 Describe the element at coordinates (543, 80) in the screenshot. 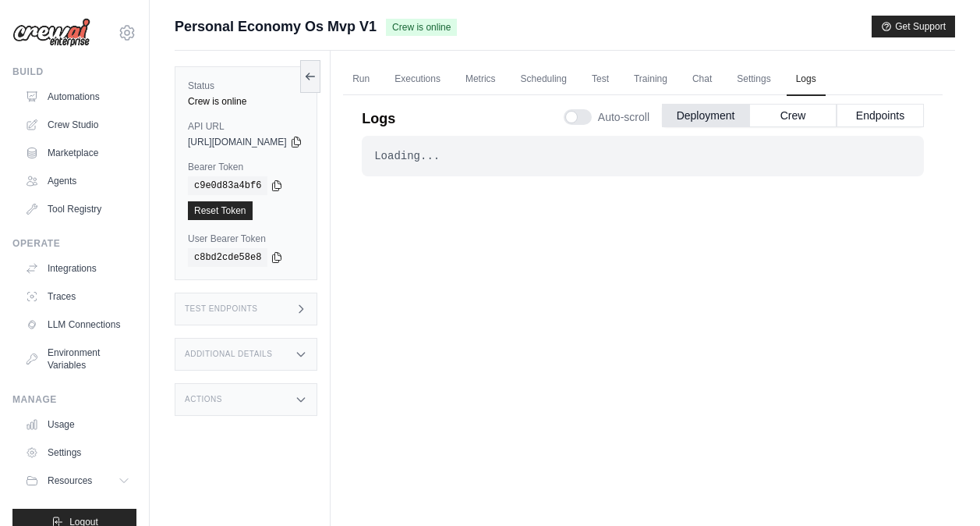

I see `a: Scheduling` at that location.